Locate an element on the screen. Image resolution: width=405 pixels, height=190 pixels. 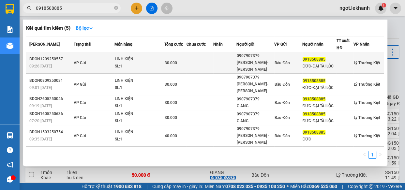
div: 0983521345 is located at coordinates (88, 26).